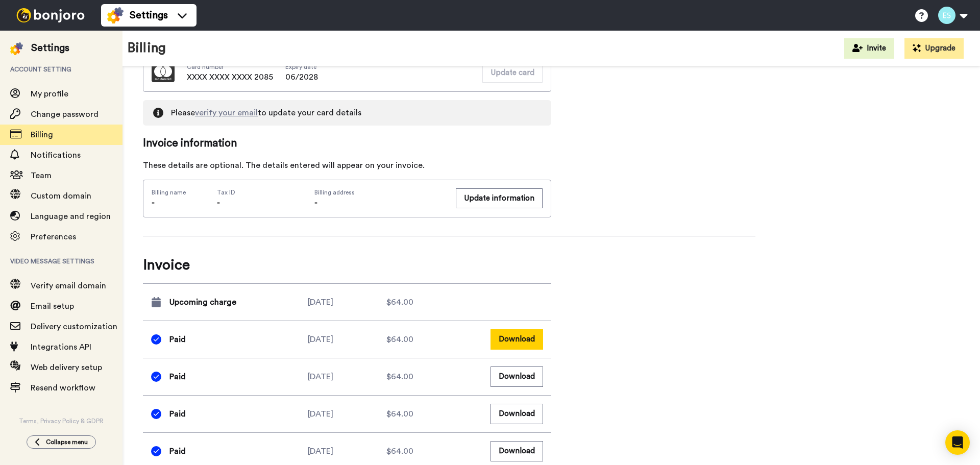  Describe the element at coordinates (226, 113) in the screenshot. I see `a: verify your email` at that location.